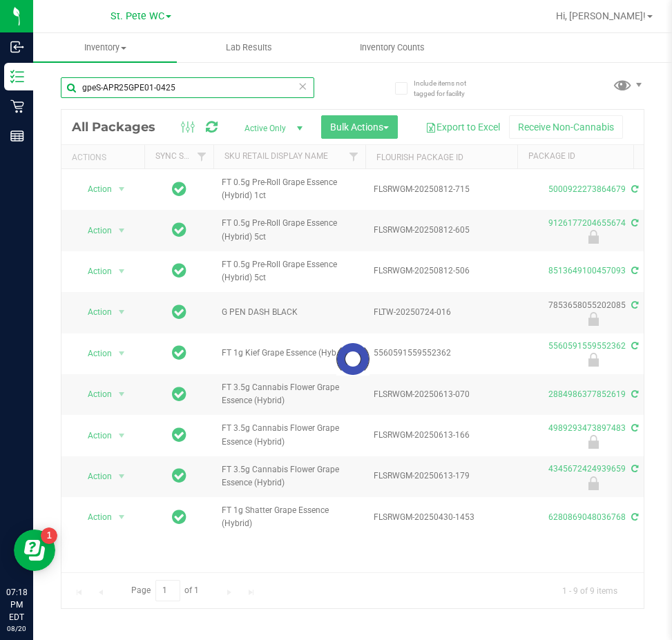  What do you see at coordinates (392, 48) in the screenshot?
I see `a: Inventory Counts` at bounding box center [392, 48].